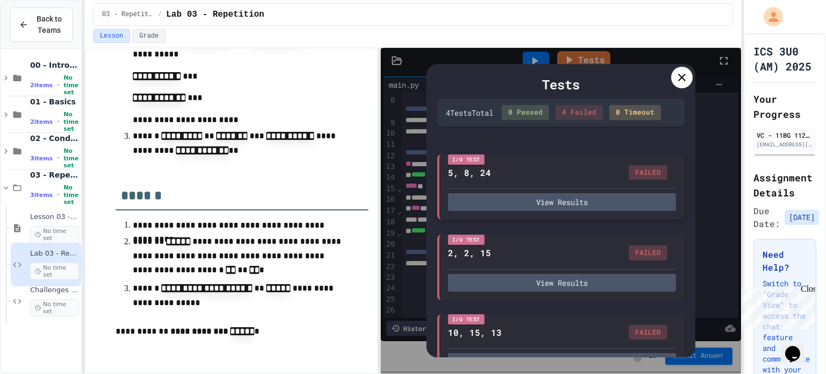  I want to click on span: 01 - Basics, so click(54, 102).